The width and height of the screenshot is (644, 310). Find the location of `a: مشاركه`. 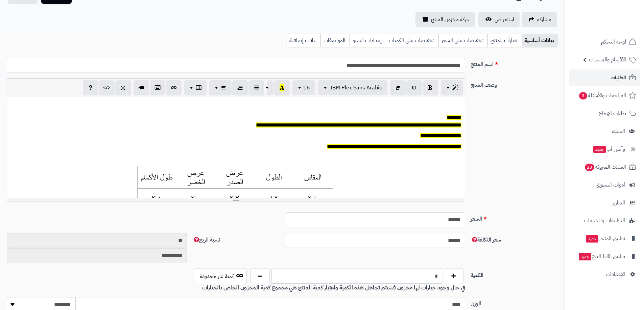

a: مشاركه is located at coordinates (540, 19).